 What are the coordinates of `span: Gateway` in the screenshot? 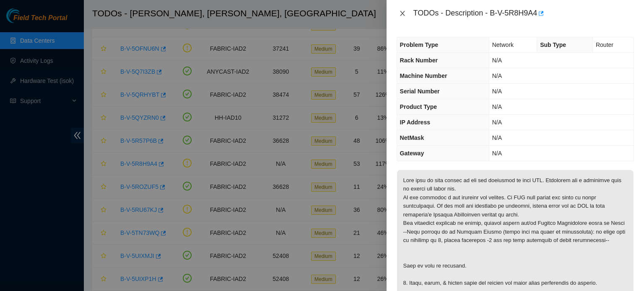 It's located at (412, 153).